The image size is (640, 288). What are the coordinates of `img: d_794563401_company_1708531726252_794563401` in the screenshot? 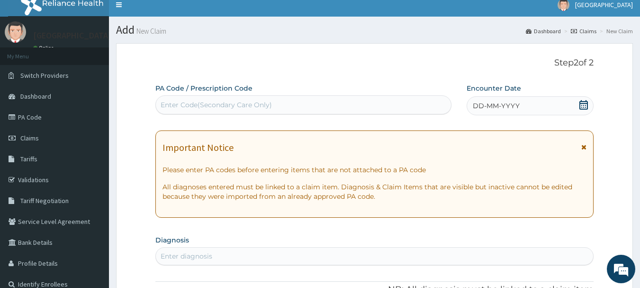 It's located at (28, 59).